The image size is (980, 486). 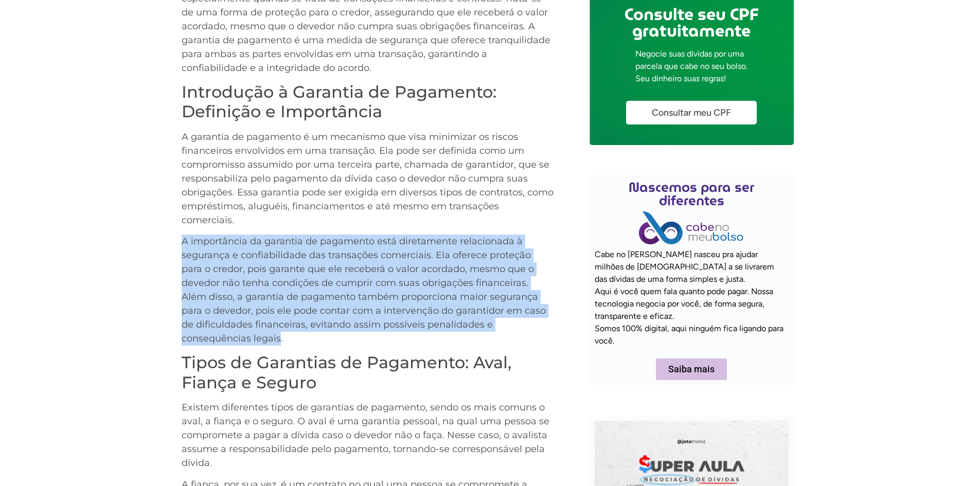 I want to click on p: Existem diferentes tipos de garantias de pagamento, sendo os mais comuns o aval, a fiança e o seg..., so click(x=368, y=435).